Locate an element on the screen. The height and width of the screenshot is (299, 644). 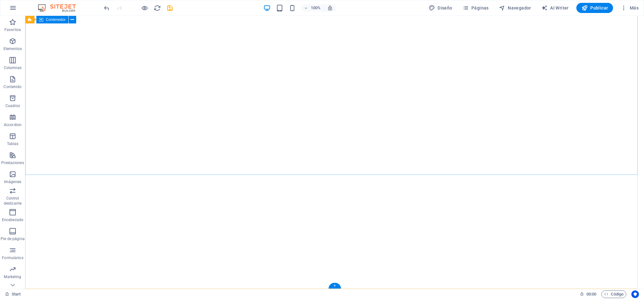
button: Haz clic para salir del modo de previsualización y seguir editando is located at coordinates (145, 8).